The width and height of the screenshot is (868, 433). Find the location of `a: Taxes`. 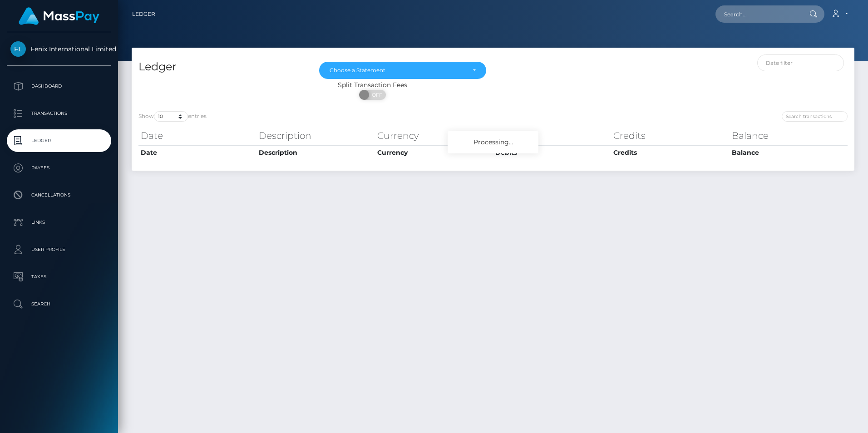

a: Taxes is located at coordinates (59, 277).